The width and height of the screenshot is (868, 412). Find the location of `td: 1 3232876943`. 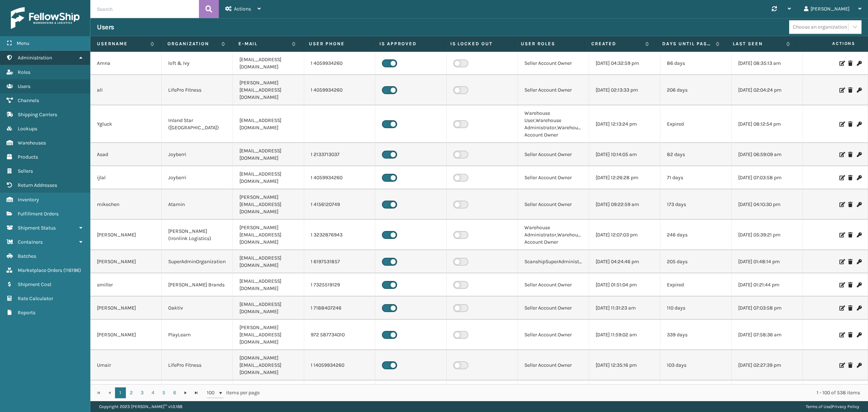

td: 1 3232876943 is located at coordinates (340, 235).